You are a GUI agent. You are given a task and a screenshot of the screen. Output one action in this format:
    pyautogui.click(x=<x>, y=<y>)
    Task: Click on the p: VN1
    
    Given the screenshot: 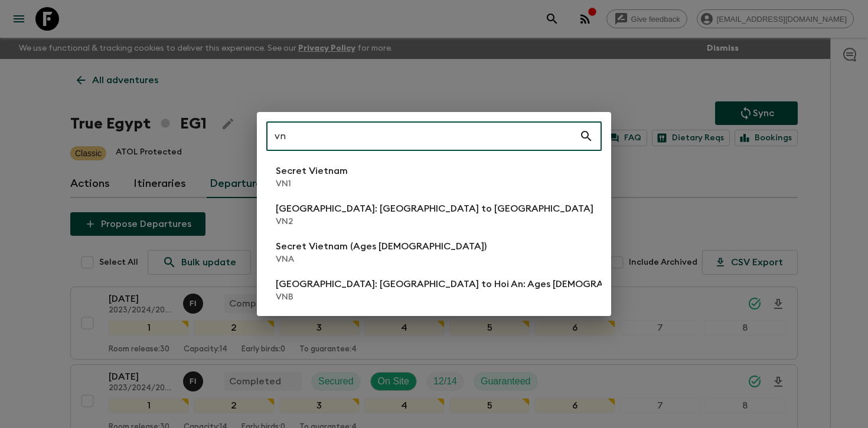 What is the action you would take?
    pyautogui.click(x=312, y=184)
    